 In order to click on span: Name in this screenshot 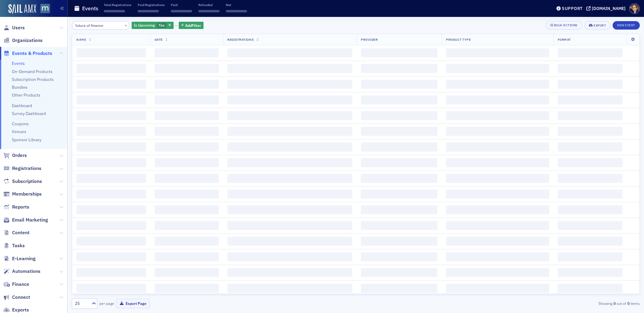, I will do `click(81, 40)`.